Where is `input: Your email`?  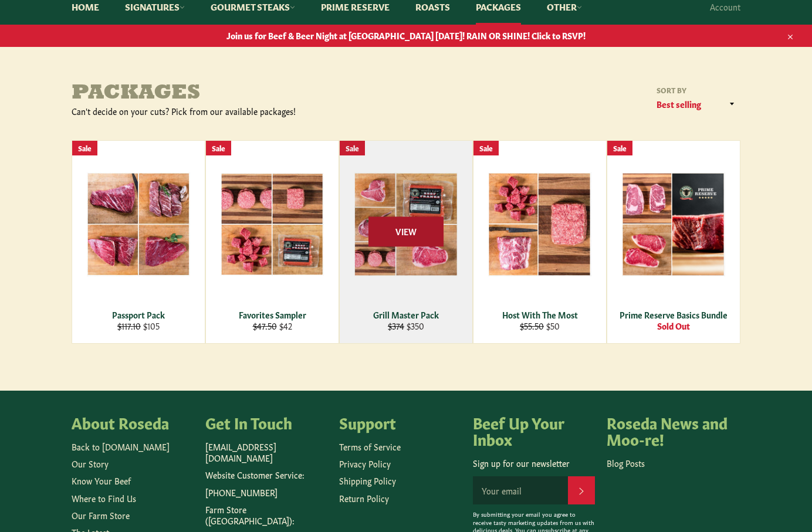
input: Your email is located at coordinates (520, 490).